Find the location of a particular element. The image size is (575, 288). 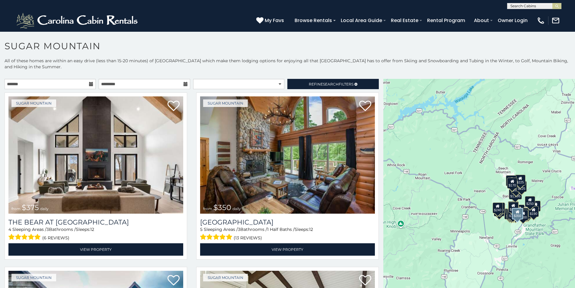

div: $250 is located at coordinates (530, 201).